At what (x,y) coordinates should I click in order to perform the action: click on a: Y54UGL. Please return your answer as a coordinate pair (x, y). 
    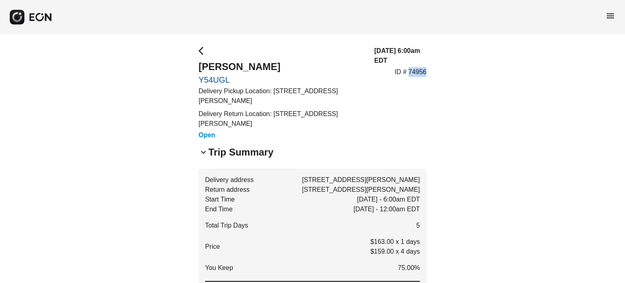
    Looking at the image, I should click on (281, 80).